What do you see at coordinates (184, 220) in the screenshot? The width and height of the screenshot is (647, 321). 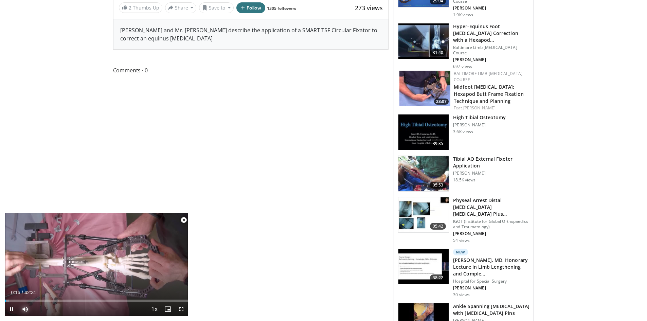 I see `button: Close` at bounding box center [184, 220].